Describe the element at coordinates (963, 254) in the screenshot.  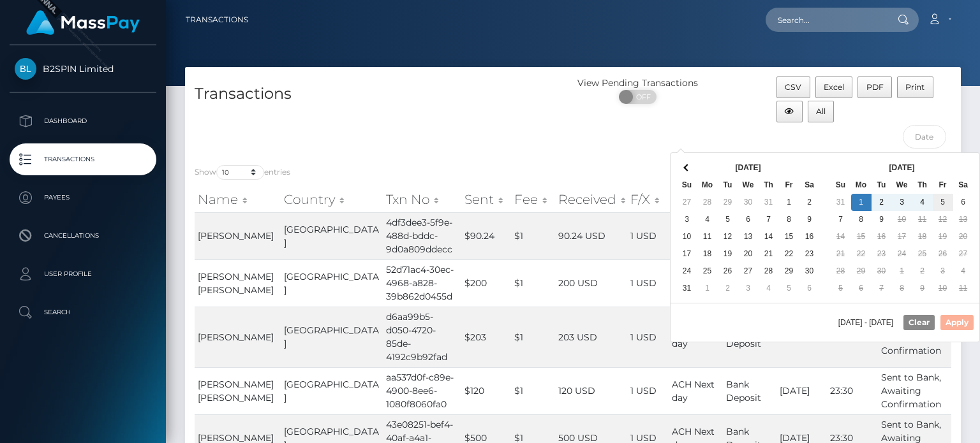
I see `td: 27` at that location.